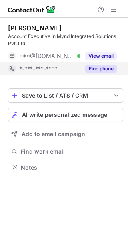 The width and height of the screenshot is (128, 240). I want to click on button: Add to email campaign, so click(66, 134).